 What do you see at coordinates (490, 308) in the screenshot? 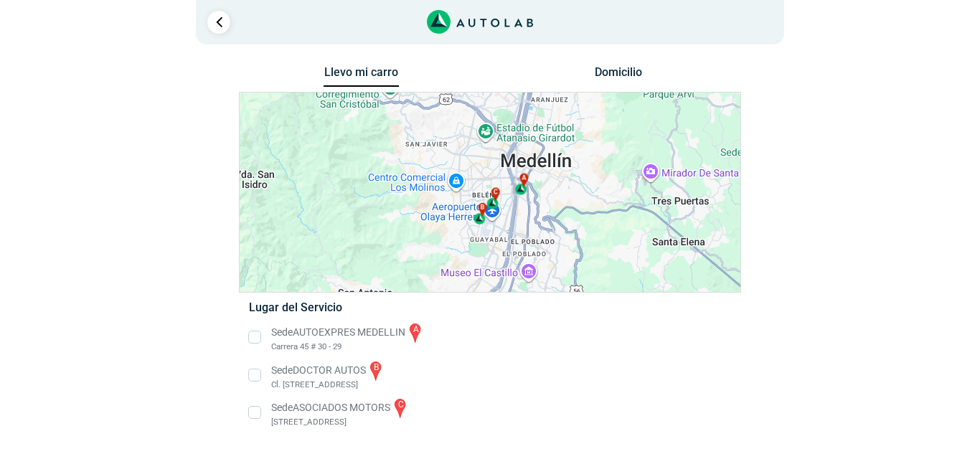
I see `h5: Lugar del Servicio` at bounding box center [490, 308].